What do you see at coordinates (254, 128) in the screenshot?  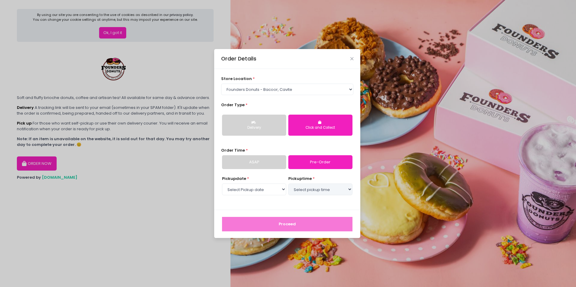 I see `div: Delivery` at bounding box center [254, 128].